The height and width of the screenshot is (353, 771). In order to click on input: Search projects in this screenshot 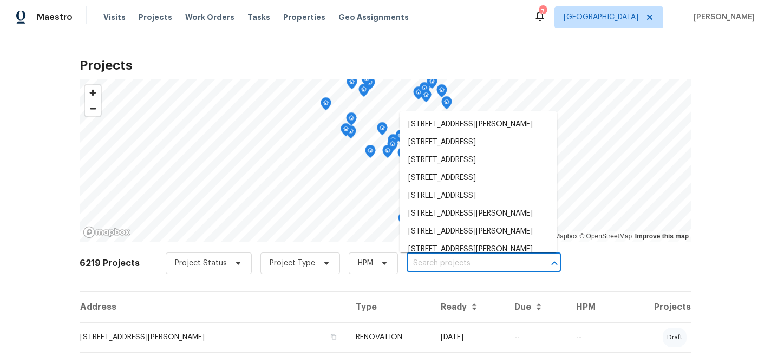, I will do `click(468, 264)`.